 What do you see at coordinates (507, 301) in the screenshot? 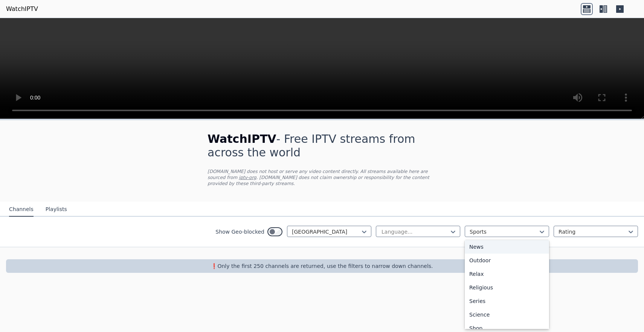
I see `div: Series` at bounding box center [507, 301].